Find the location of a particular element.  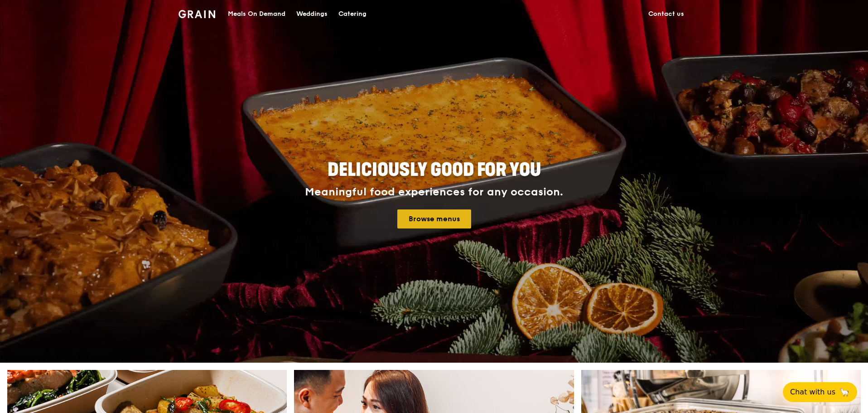

img: Grain is located at coordinates (197, 14).